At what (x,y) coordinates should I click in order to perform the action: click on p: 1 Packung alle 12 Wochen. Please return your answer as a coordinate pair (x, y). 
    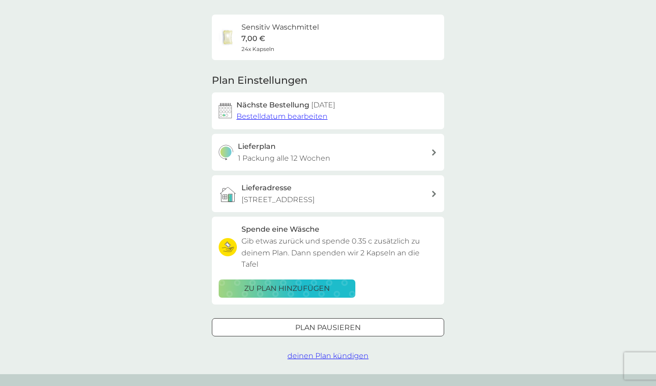
    Looking at the image, I should click on (284, 158).